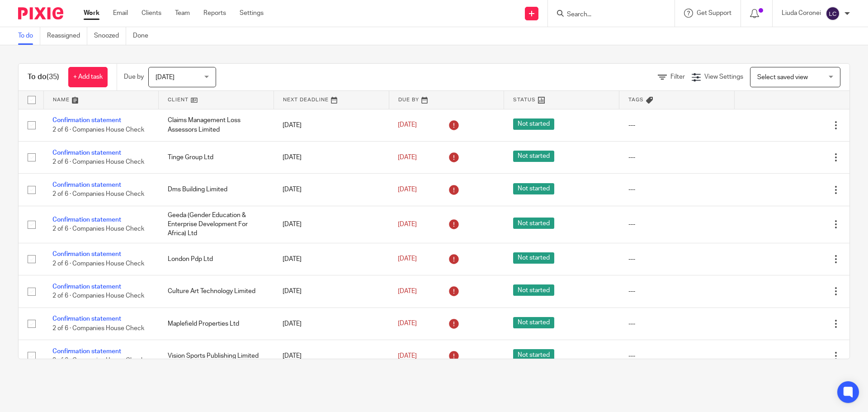  I want to click on td: Dms Building Limited, so click(216, 189).